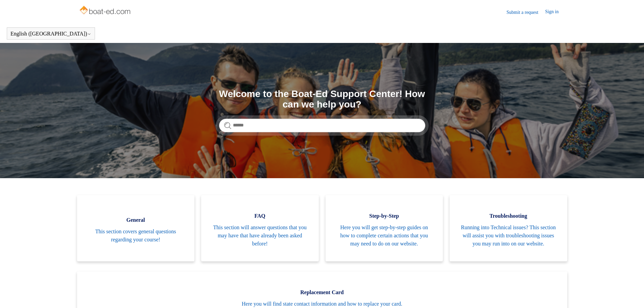 The image size is (644, 308). I want to click on h1: Welcome to the Boat-Ed Support Center! How can we help you?, so click(322, 99).